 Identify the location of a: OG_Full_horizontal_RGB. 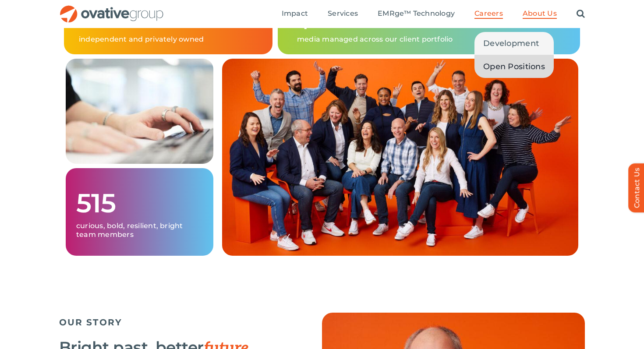
(112, 8).